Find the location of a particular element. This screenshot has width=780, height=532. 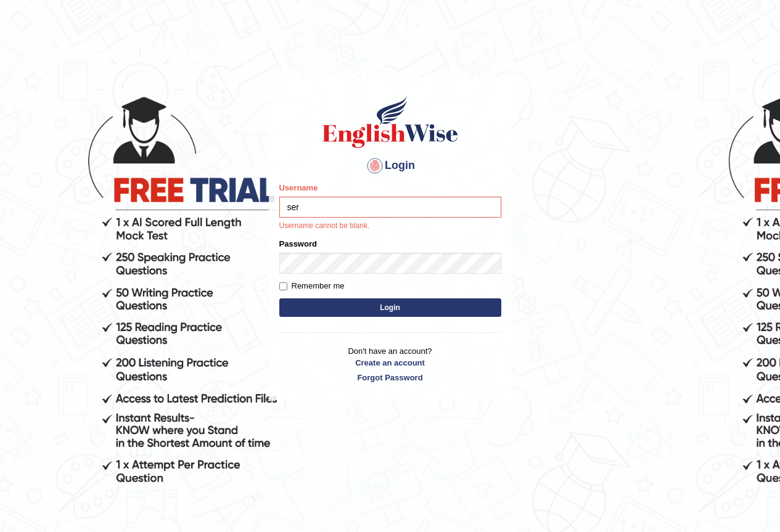

h4: Login is located at coordinates (390, 166).